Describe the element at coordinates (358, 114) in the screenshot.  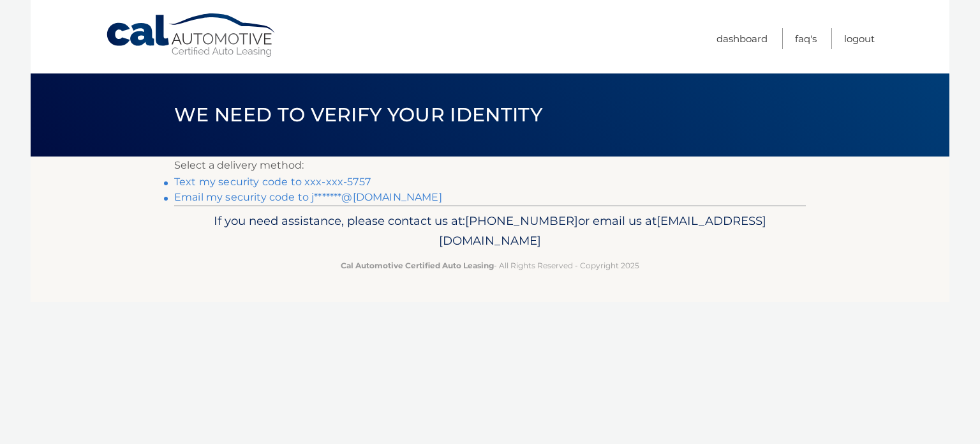
I see `span: We need to verify your identity` at that location.